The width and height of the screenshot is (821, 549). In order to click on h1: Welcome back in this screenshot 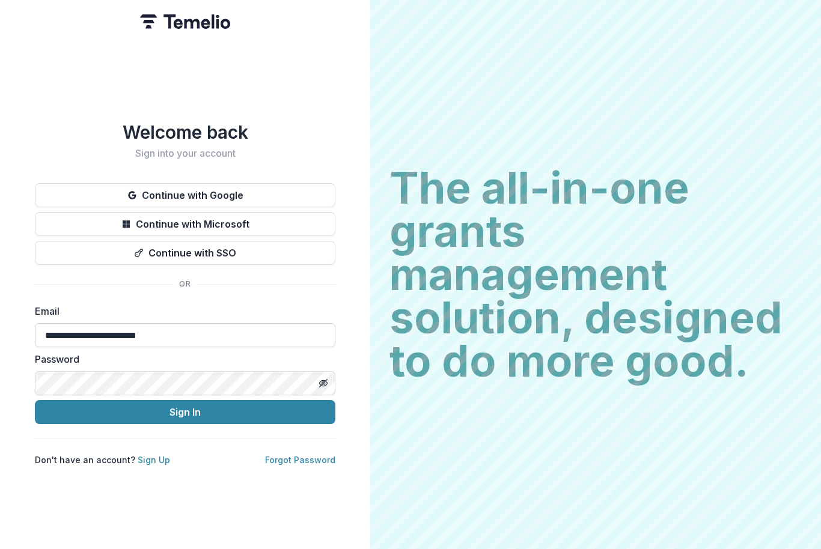, I will do `click(185, 132)`.